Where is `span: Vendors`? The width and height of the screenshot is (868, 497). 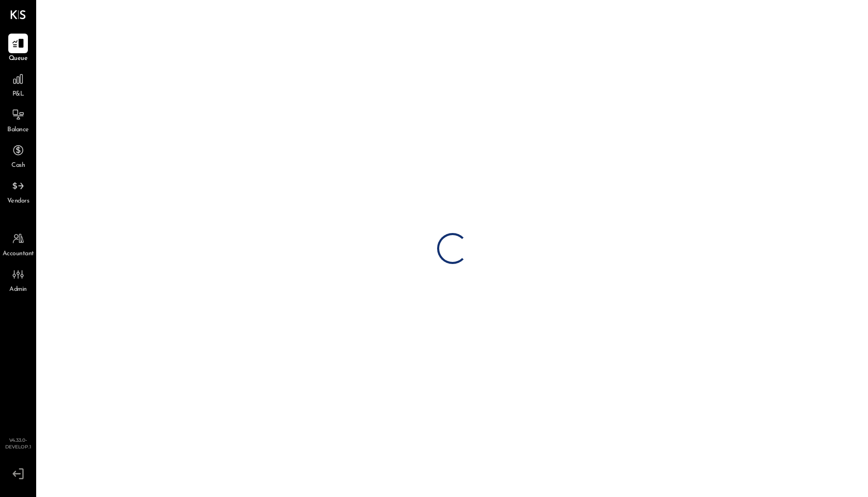 span: Vendors is located at coordinates (18, 201).